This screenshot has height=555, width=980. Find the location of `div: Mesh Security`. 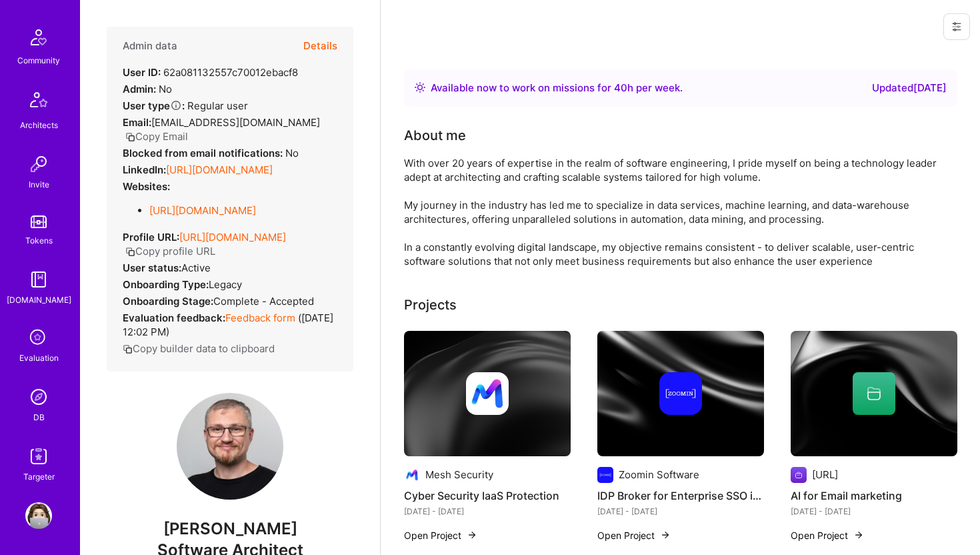

div: Mesh Security is located at coordinates (459, 474).